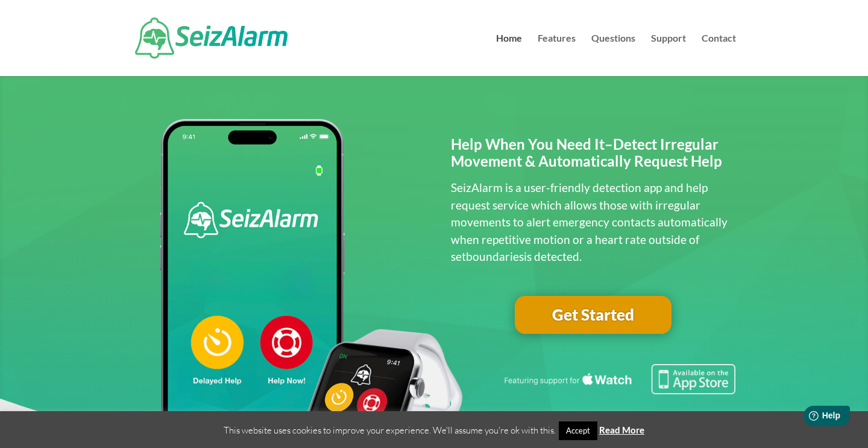  What do you see at coordinates (593, 315) in the screenshot?
I see `a: Get Started` at bounding box center [593, 315].